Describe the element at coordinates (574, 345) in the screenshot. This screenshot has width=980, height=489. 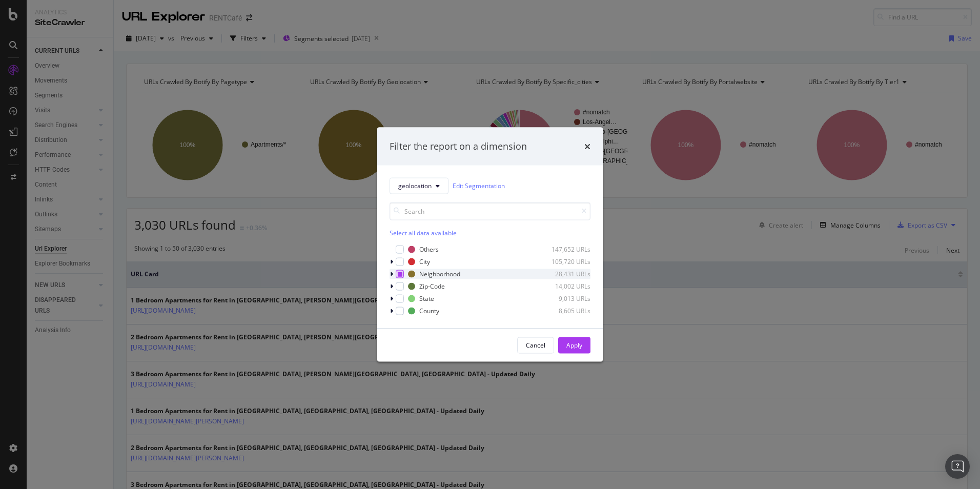
I see `div: Apply` at that location.